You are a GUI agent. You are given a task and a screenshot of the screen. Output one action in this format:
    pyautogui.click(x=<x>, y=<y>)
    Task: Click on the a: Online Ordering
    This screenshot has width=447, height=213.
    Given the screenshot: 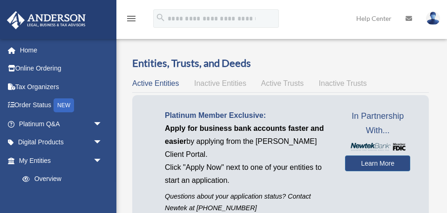 What is the action you would take?
    pyautogui.click(x=61, y=69)
    